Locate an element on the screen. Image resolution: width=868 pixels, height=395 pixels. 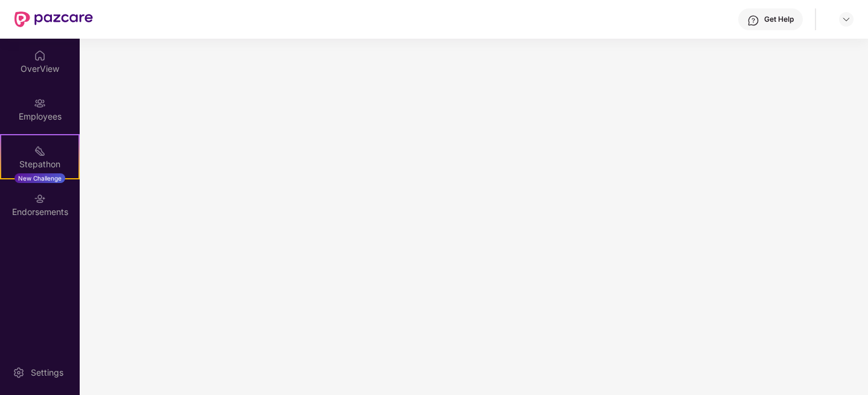
div: Stepathon is located at coordinates (40, 164).